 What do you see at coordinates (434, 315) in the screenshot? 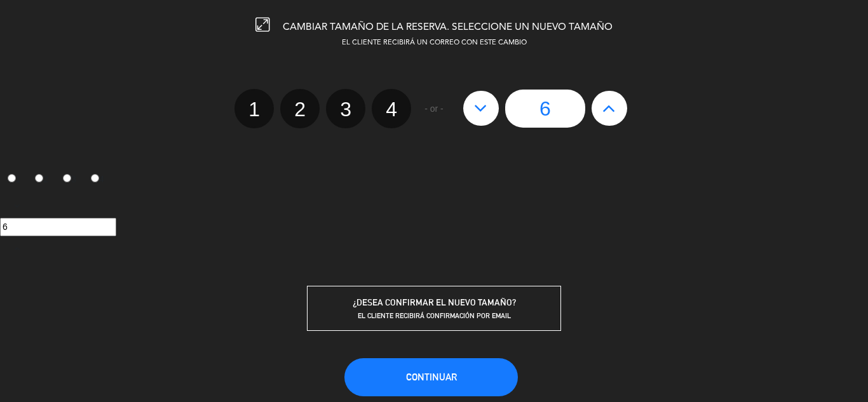
I see `span: EL CLIENTE RECIBIRÁ CONFIRMACIÓN POR EMAIL` at bounding box center [434, 315].